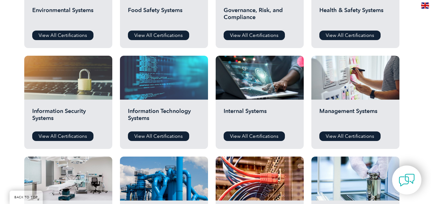 This screenshot has height=204, width=431. What do you see at coordinates (355, 117) in the screenshot?
I see `h2: Management Systems` at bounding box center [355, 117].